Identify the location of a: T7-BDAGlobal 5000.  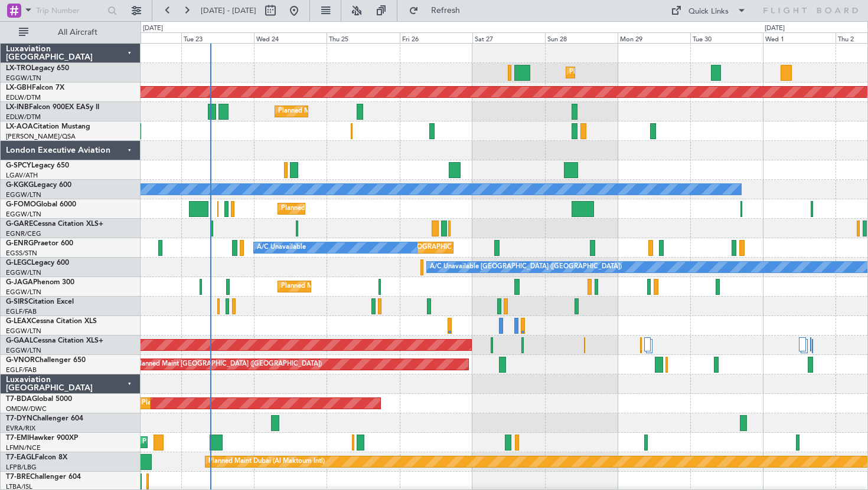
(39, 399).